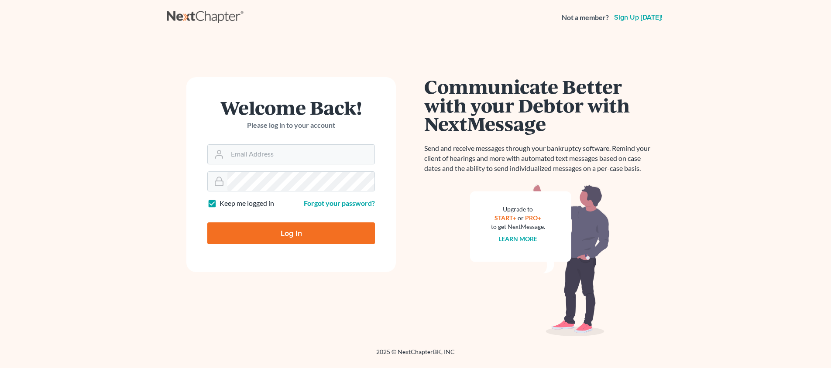  What do you see at coordinates (518, 239) in the screenshot?
I see `a: Learn more` at bounding box center [518, 239].